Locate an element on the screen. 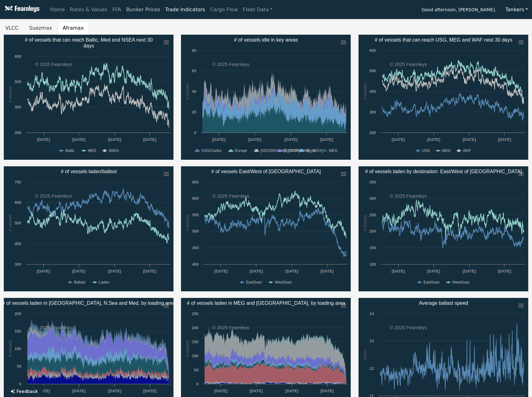 The width and height of the screenshot is (532, 397). text: 550 is located at coordinates (196, 215).